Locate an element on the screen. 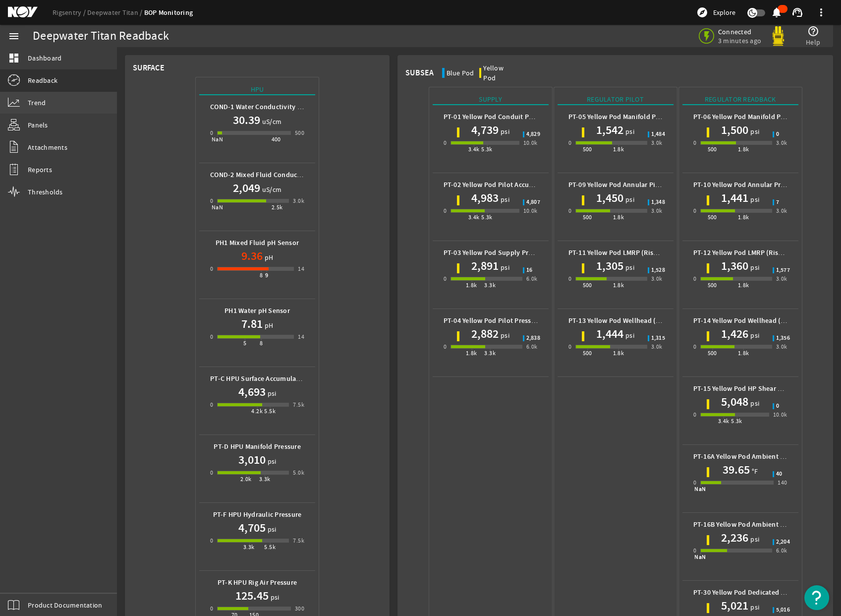 The image size is (841, 616). img: Yellowpod.svg is located at coordinates (778, 36).